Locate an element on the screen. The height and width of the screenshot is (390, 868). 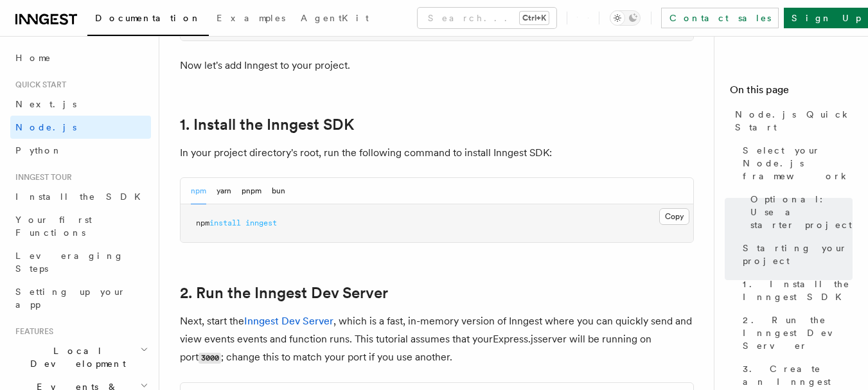
span: Leveraging Steps is located at coordinates (69, 262).